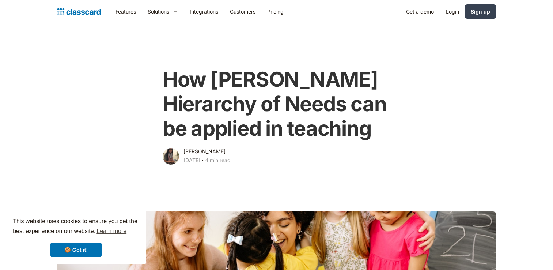  Describe the element at coordinates (243, 11) in the screenshot. I see `a: Customers` at that location.